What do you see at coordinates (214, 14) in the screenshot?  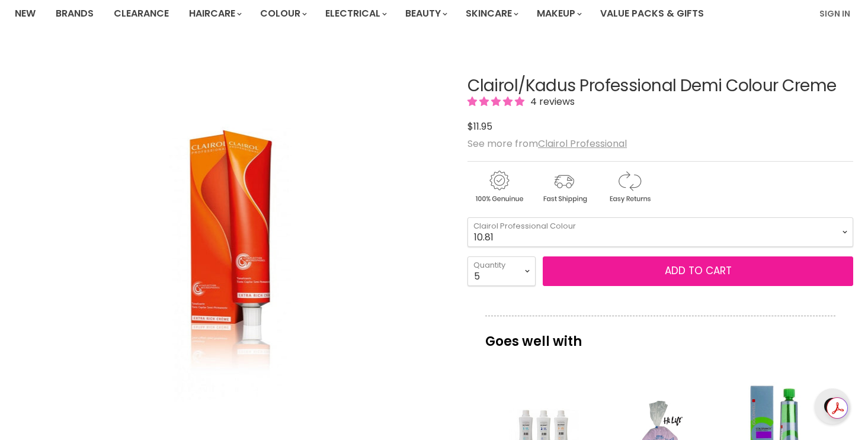 I see `a: Haircare` at bounding box center [214, 14].